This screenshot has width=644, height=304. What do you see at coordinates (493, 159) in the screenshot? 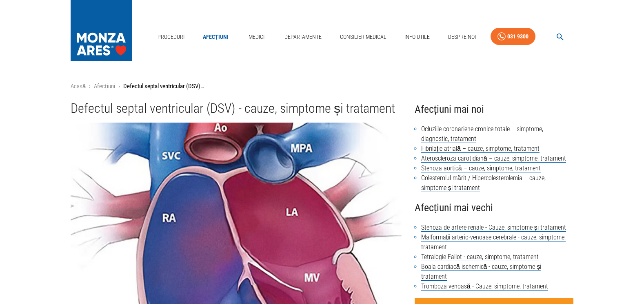
I see `a: Ateroscleroza carotidiană – cauze, simptome, tratament` at bounding box center [493, 159].